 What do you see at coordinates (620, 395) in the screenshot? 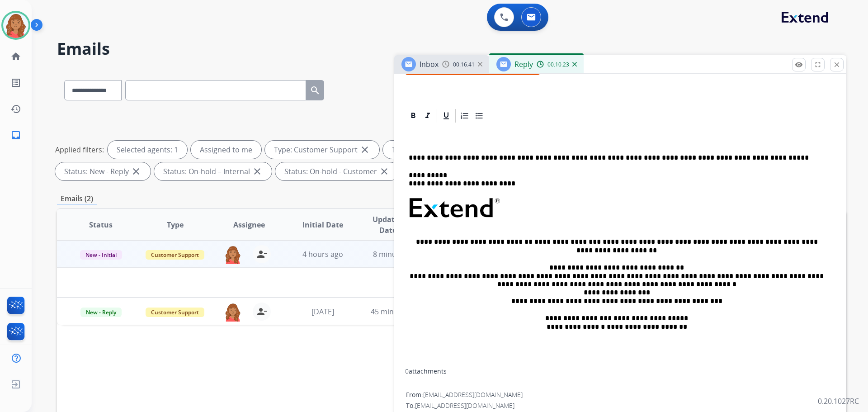
I see `div: From:` at bounding box center [620, 395].